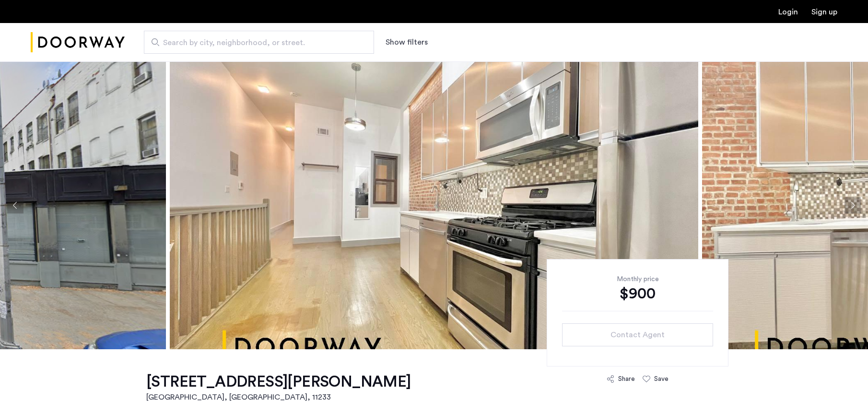 The width and height of the screenshot is (868, 414). What do you see at coordinates (259, 43) in the screenshot?
I see `input: Apartment Search` at bounding box center [259, 43].